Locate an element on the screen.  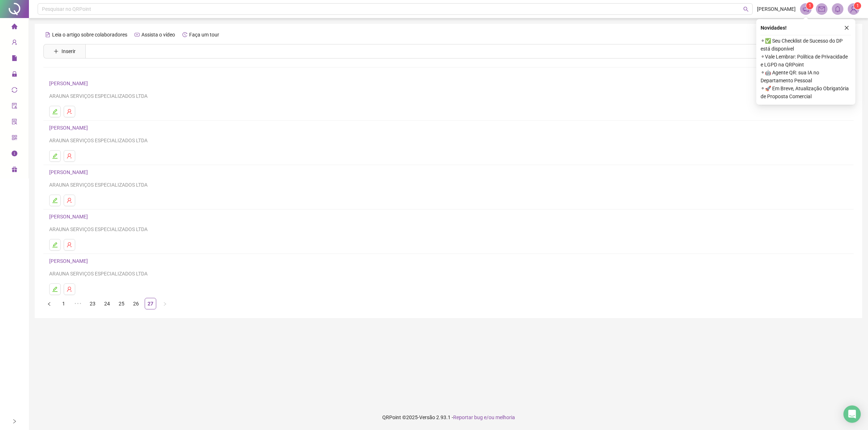
span: lock is located at coordinates (15, 75).